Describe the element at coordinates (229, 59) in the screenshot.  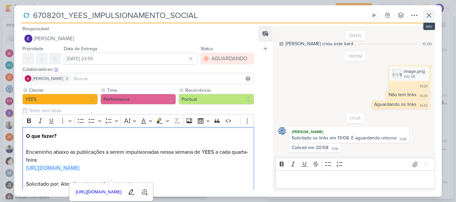
I see `div: AGUARDANDO` at that location.